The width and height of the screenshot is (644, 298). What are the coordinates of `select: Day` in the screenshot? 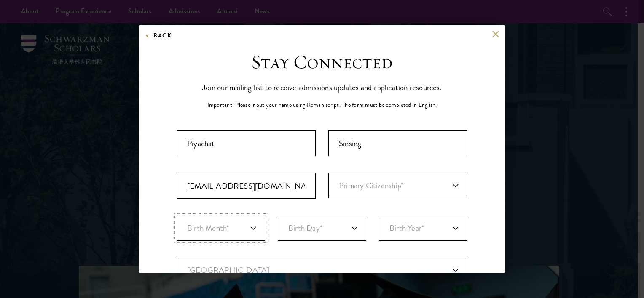 It's located at (322, 228).